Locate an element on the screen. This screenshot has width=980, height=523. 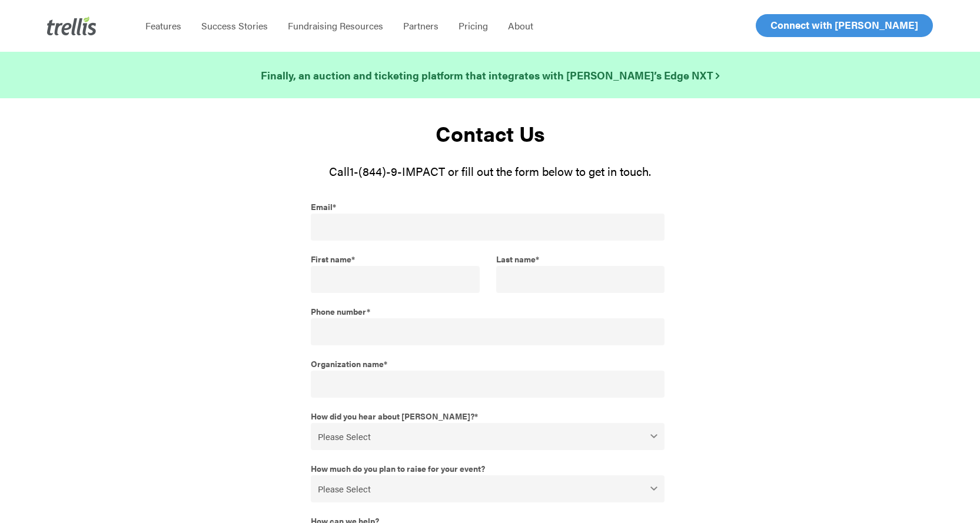
span: Pricing is located at coordinates (473, 25).